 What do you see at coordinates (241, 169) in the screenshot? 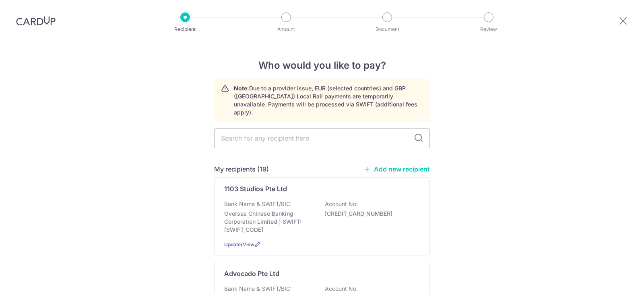
I see `h5: My recipients (19)` at bounding box center [241, 169].